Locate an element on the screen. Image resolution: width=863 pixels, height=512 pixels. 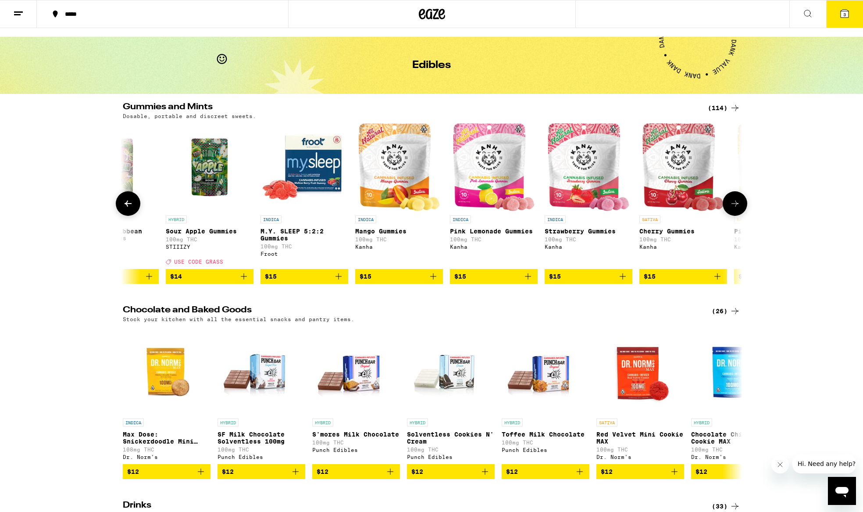
p: Max Dose: Snickerdoodle Mini Cookie - Indica is located at coordinates (167, 438).